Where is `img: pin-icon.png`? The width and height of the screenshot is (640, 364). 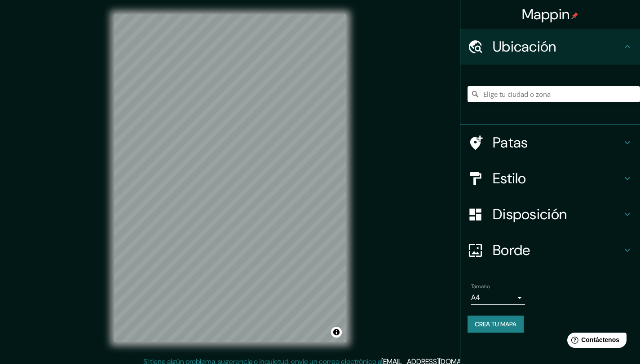
img: pin-icon.png is located at coordinates (575, 16).